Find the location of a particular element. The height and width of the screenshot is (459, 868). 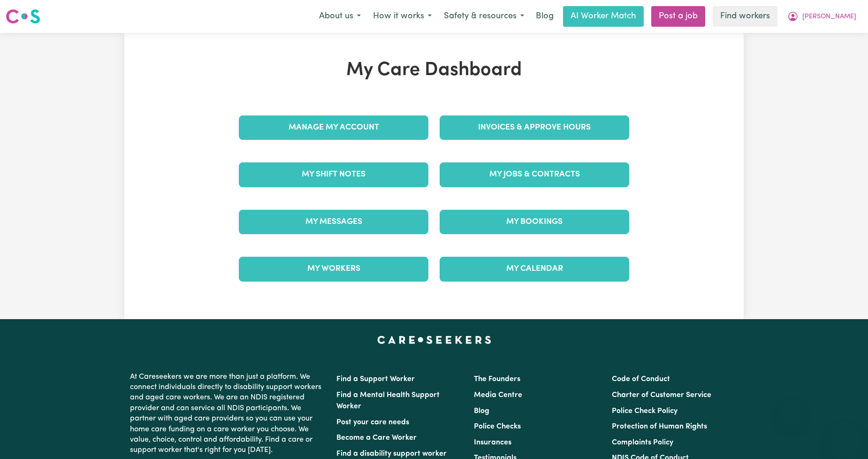

a: Invoices & Approve Hours is located at coordinates (535, 128).